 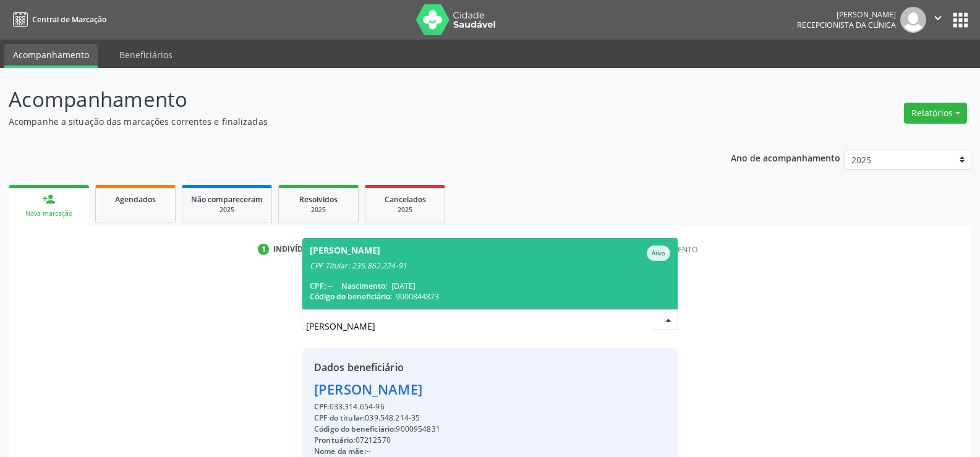 What do you see at coordinates (57, 19) in the screenshot?
I see `a: Central de Marcação` at bounding box center [57, 19].